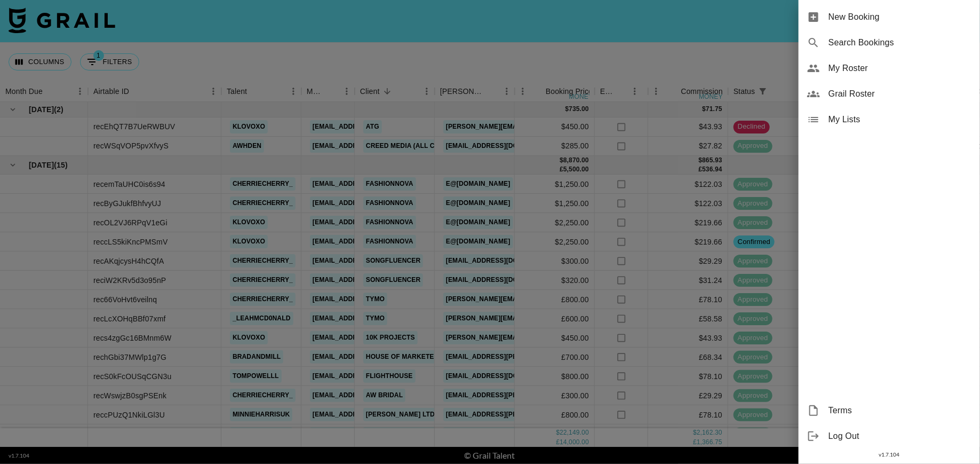  Describe the element at coordinates (889, 42) in the screenshot. I see `div: Search Bookings` at that location.